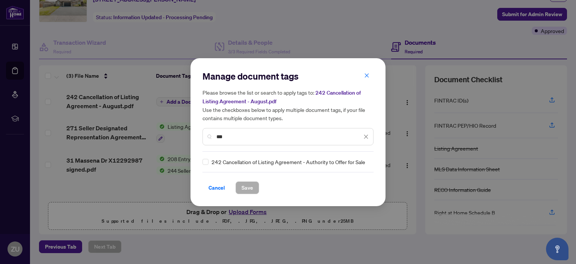 The height and width of the screenshot is (264, 576). I want to click on button: Cancel, so click(217, 187).